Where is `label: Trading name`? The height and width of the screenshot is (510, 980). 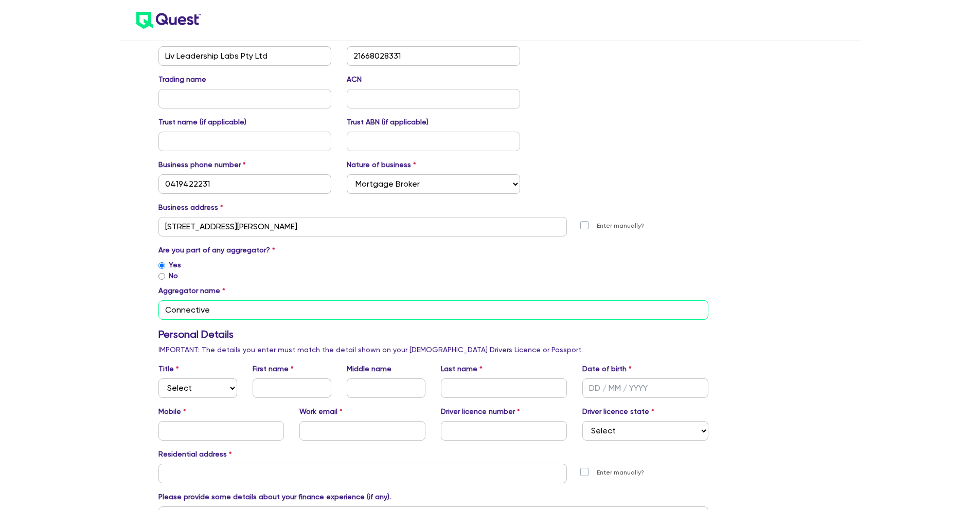 label: Trading name is located at coordinates (182, 79).